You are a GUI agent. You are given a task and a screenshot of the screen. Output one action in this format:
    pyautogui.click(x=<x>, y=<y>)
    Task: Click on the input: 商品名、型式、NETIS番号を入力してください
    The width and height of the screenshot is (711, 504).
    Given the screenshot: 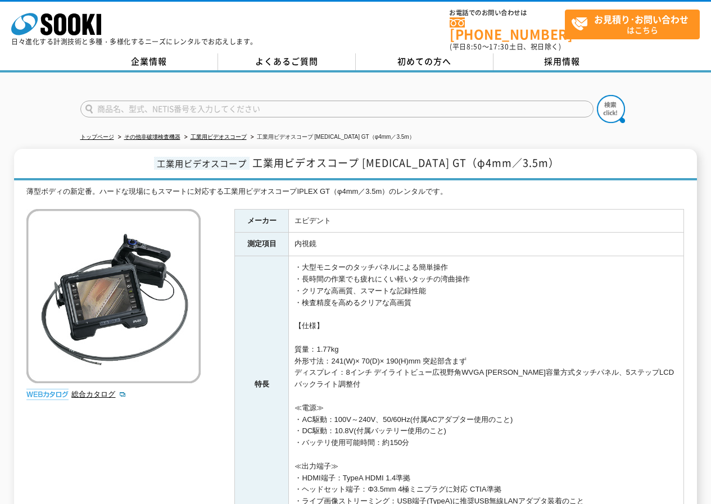 What is the action you would take?
    pyautogui.click(x=337, y=109)
    